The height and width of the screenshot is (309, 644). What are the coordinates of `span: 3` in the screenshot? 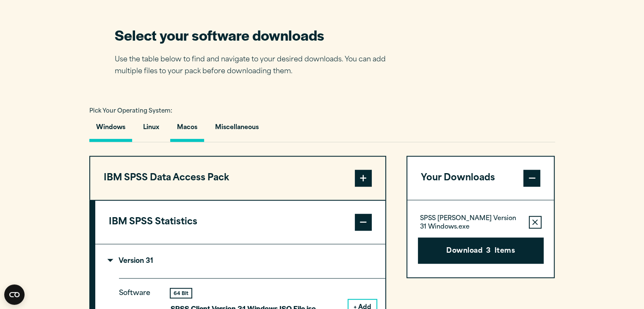 It's located at (488, 251).